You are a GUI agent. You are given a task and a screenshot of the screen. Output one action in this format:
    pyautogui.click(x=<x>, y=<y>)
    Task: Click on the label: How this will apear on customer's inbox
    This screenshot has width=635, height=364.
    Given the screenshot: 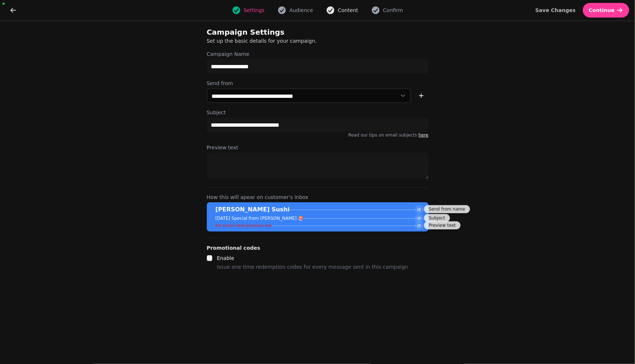 What is the action you would take?
    pyautogui.click(x=318, y=197)
    